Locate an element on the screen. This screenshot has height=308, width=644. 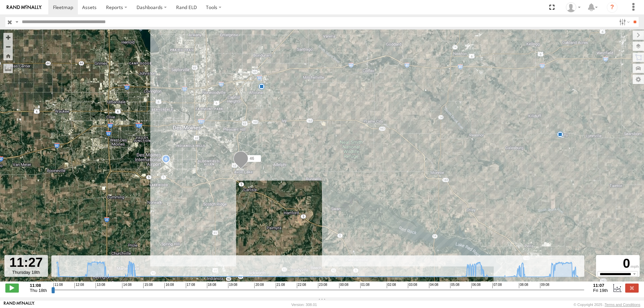
img: rand-logo.svg is located at coordinates (24, 7).